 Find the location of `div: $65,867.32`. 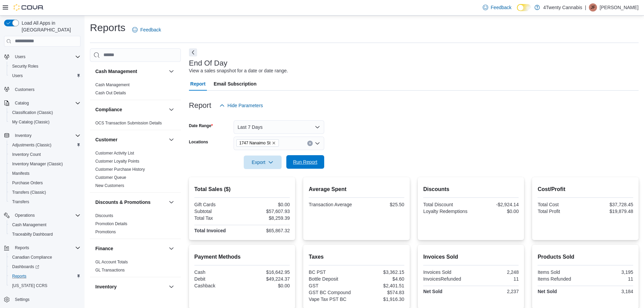

div: $65,867.32 is located at coordinates (267, 231).